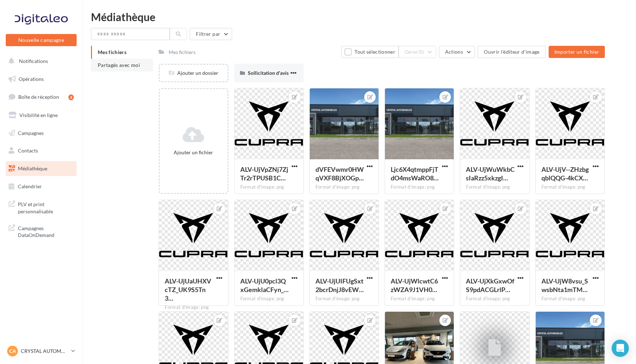 The image size is (636, 364). Describe the element at coordinates (414, 285) in the screenshot. I see `span: ALV-UjWlcwtC6zWZA9J1VH0eRlIRdft7uH9MRUlwve8azNOJyFSt3o5N` at that location.